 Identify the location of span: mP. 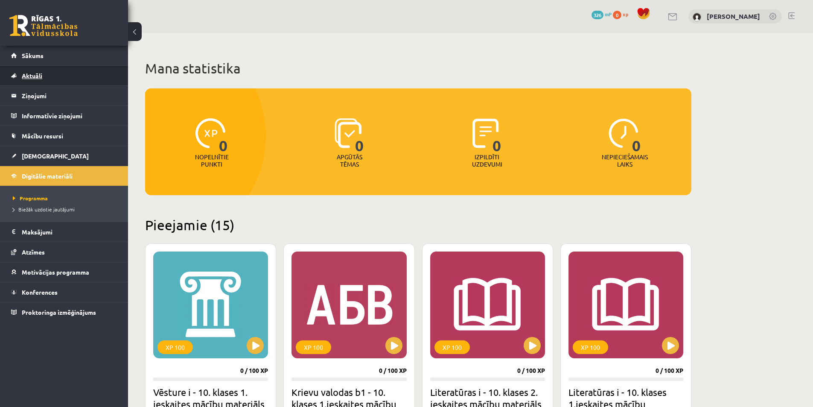
(608, 14).